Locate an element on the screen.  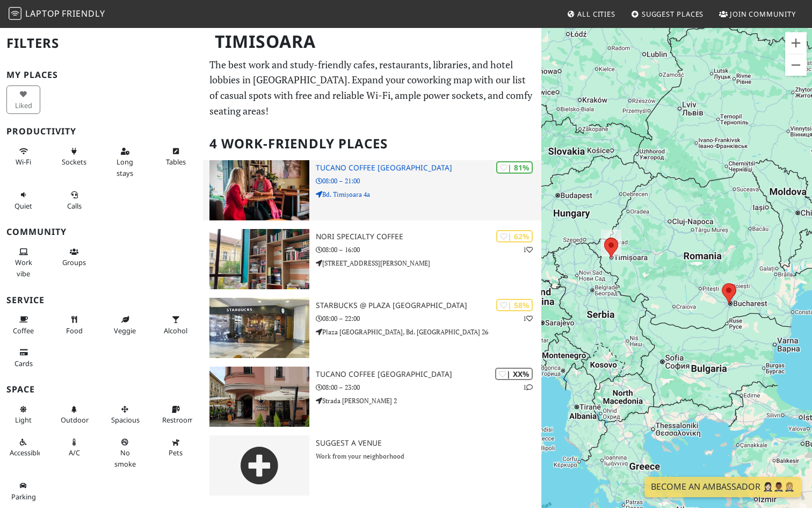
h2: Filters is located at coordinates (101, 43).